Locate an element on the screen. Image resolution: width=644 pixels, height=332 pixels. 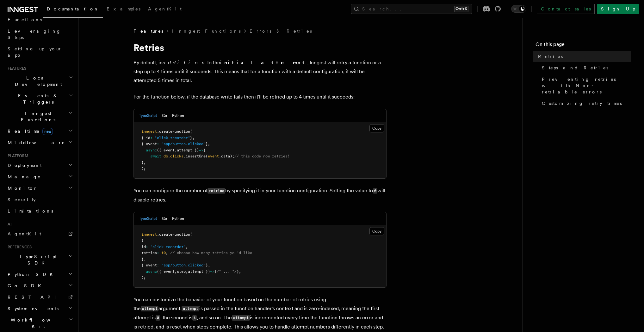
span: // this code now retries! is located at coordinates (262, 156).